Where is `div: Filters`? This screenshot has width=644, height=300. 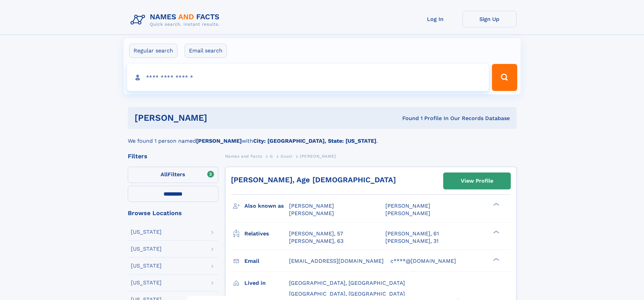
div: Filters is located at coordinates (173, 156).